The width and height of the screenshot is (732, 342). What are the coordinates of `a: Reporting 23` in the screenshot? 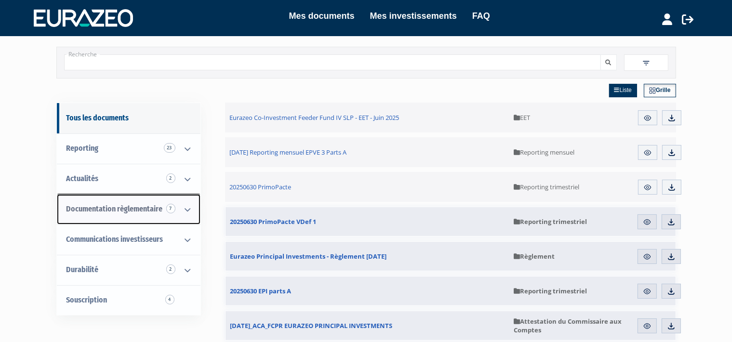 It's located at (129, 148).